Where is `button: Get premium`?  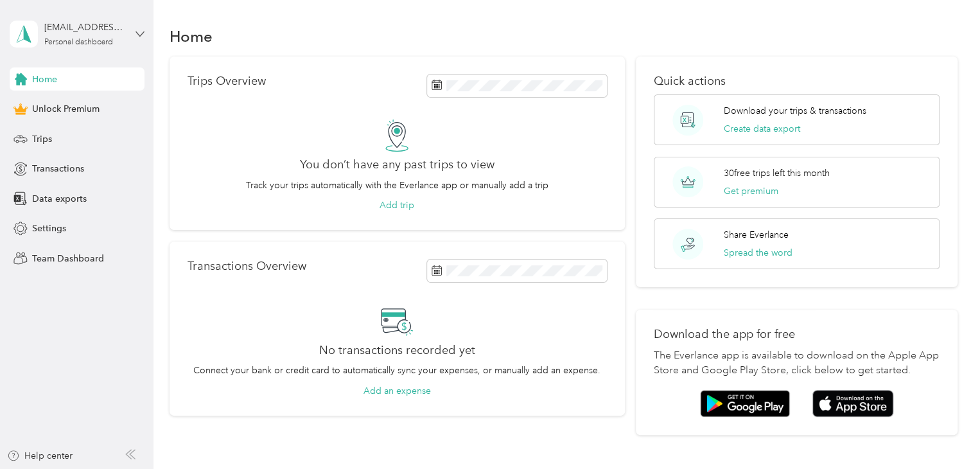
button: Get premium is located at coordinates (751, 191).